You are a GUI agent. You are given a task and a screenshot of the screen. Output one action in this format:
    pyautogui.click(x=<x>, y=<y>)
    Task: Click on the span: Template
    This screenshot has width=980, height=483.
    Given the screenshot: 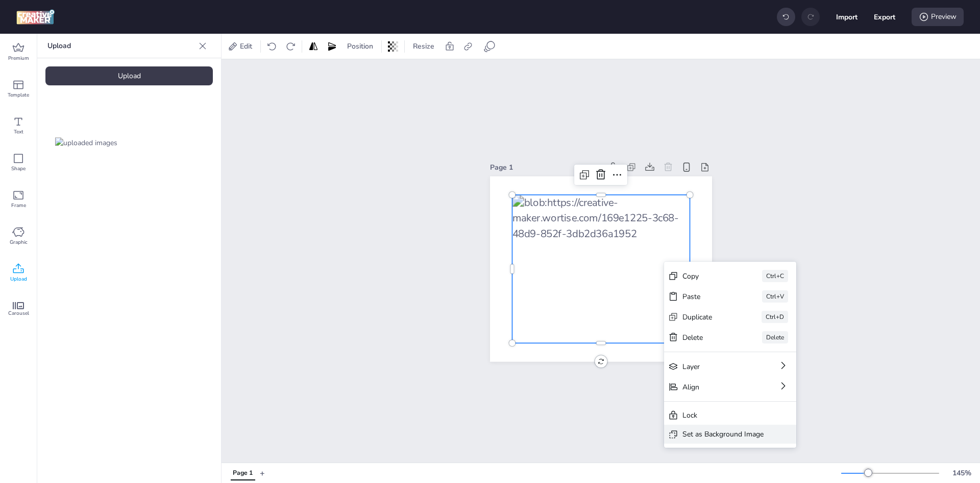 What is the action you would take?
    pyautogui.click(x=18, y=95)
    